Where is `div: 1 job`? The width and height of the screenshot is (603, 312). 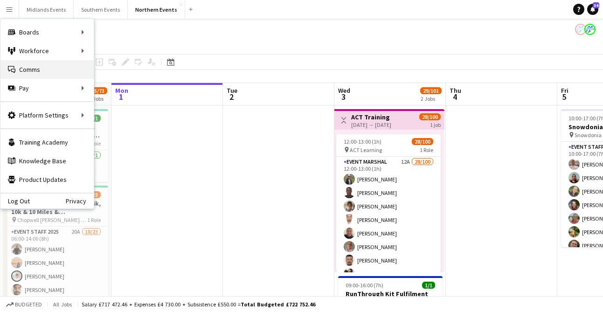 div: 1 job is located at coordinates (435, 124).